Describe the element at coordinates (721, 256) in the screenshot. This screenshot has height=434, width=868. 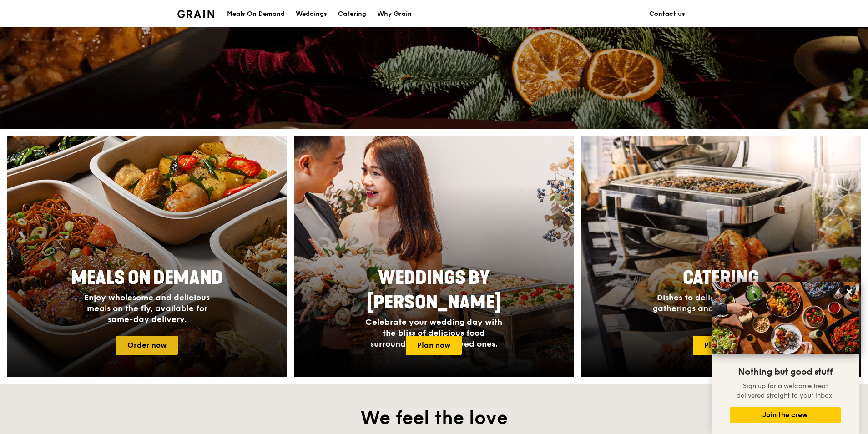
I see `a: CateringDishes to delight your guests, at gatherings and events of all sizes.Plan now` at that location.